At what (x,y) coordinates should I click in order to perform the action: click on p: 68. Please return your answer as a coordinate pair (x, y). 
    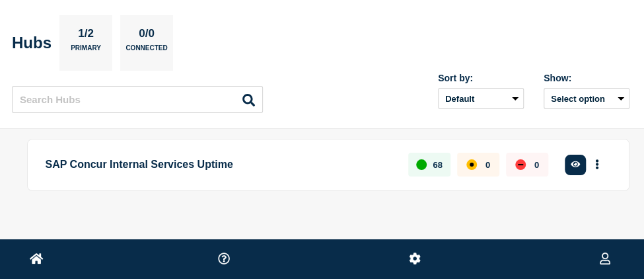
    Looking at the image, I should click on (438, 165).